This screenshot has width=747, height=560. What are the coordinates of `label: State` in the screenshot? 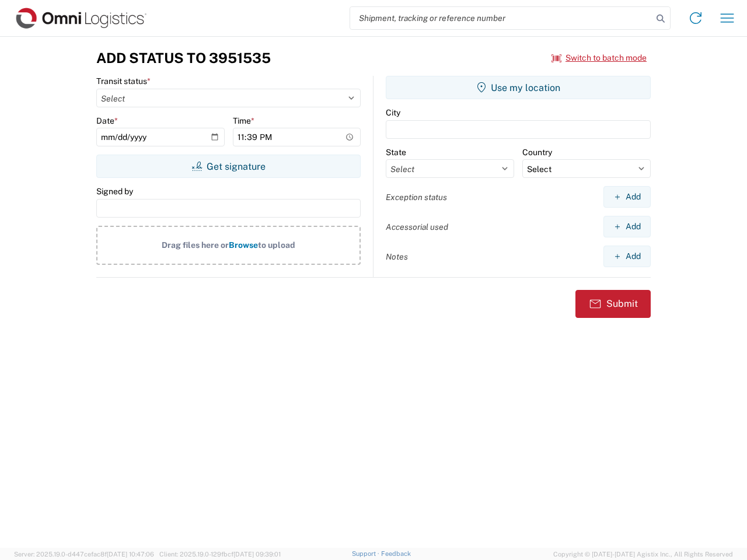 It's located at (396, 152).